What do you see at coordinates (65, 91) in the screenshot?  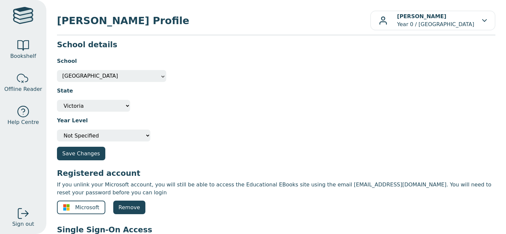 I see `label: State` at bounding box center [65, 91].